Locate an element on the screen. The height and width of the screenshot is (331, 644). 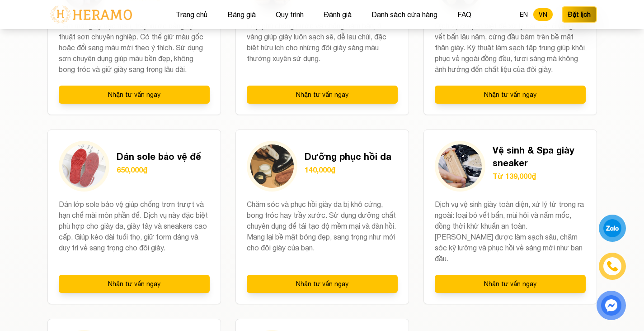
p: Làm mới giày bạc màu, trầy xước bằng kỹ thuật sơn chuyên nghiệp. Có thể giữ màu gốc hoặc đổi sang... is located at coordinates (134, 48).